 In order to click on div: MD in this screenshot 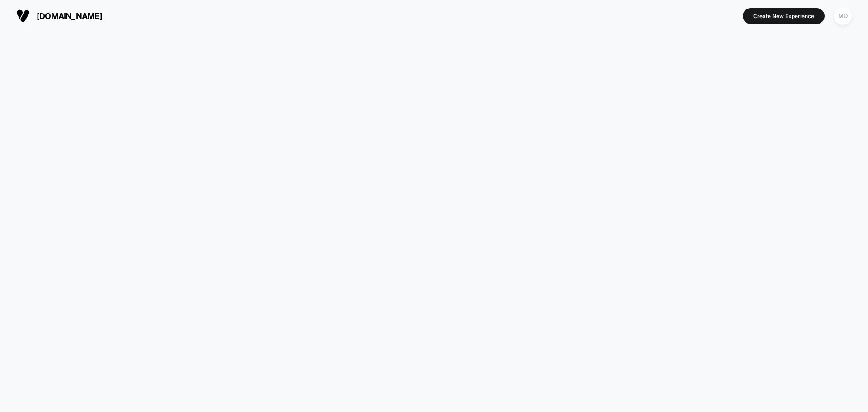, I will do `click(843, 16)`.